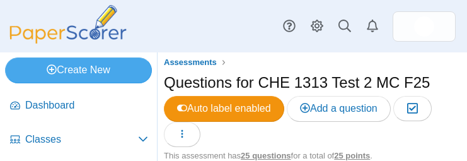  I want to click on img: PaperScorer, so click(68, 24).